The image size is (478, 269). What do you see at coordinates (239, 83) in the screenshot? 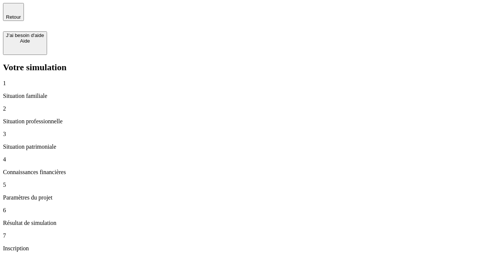
I see `p: 1` at bounding box center [239, 83].